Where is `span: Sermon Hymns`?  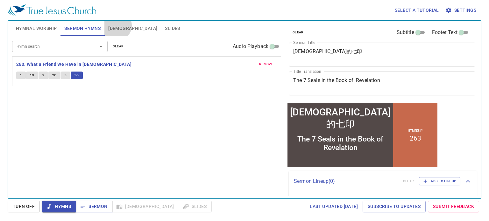
span: Sermon Hymns is located at coordinates (82, 28).